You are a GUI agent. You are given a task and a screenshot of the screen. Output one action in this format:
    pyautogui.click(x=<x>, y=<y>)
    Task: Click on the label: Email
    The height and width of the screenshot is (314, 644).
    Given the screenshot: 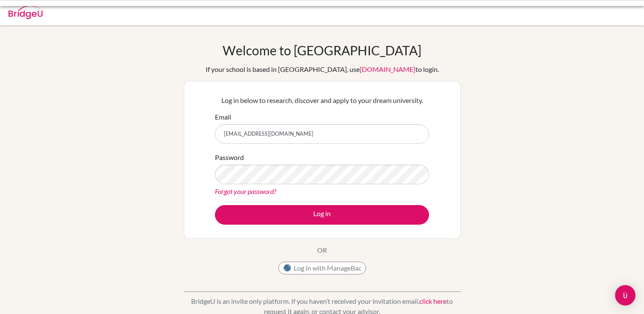 What is the action you would take?
    pyautogui.click(x=223, y=117)
    